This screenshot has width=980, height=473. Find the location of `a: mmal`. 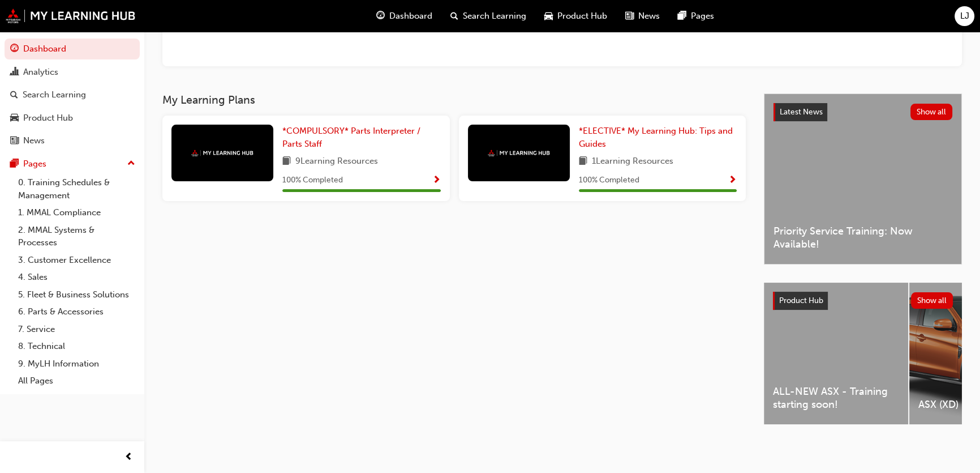

a: mmal is located at coordinates (71, 16).